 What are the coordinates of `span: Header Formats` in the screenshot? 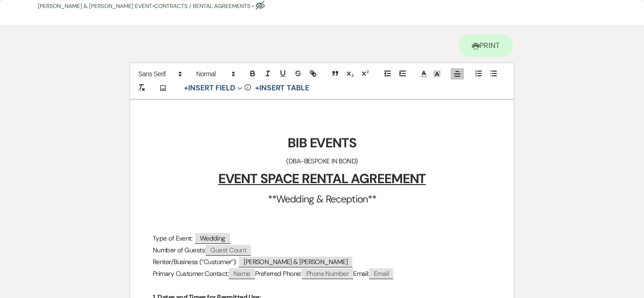 It's located at (215, 74).